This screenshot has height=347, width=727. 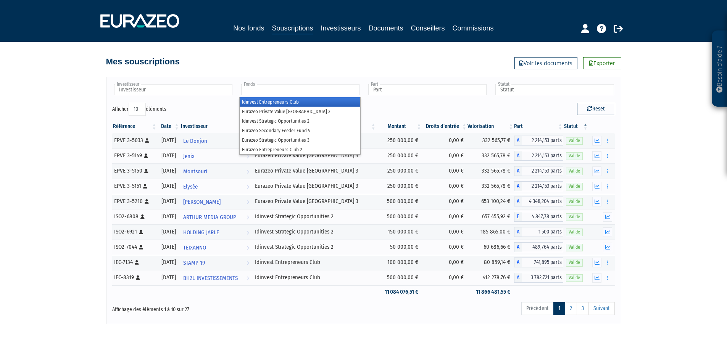 I want to click on td: 60 686,66 €, so click(x=491, y=248).